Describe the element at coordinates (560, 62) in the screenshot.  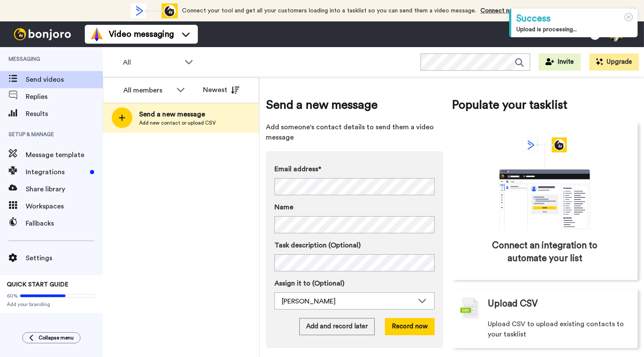
I see `button: Invite` at that location.